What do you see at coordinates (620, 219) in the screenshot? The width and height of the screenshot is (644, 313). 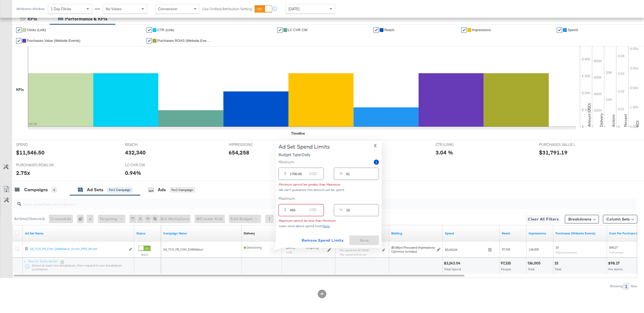 I see `button: Column Sets` at bounding box center [620, 219].